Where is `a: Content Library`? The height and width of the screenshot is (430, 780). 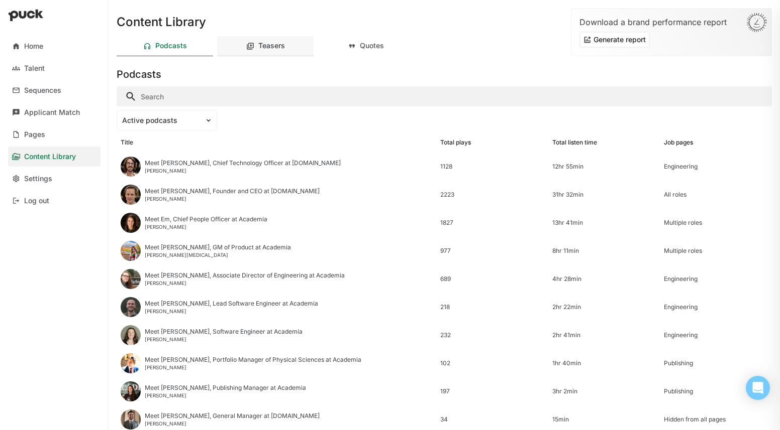 a: Content Library is located at coordinates (54, 157).